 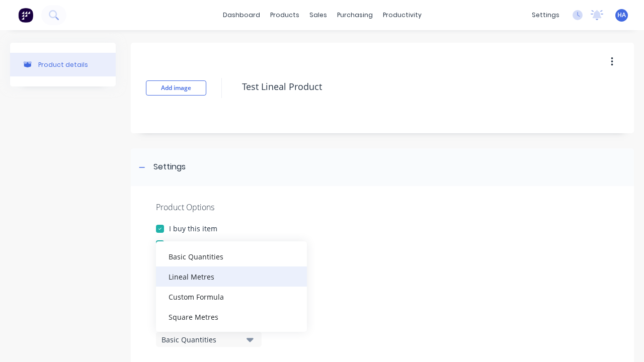 What do you see at coordinates (401, 15) in the screenshot?
I see `div: productivity` at bounding box center [401, 15].